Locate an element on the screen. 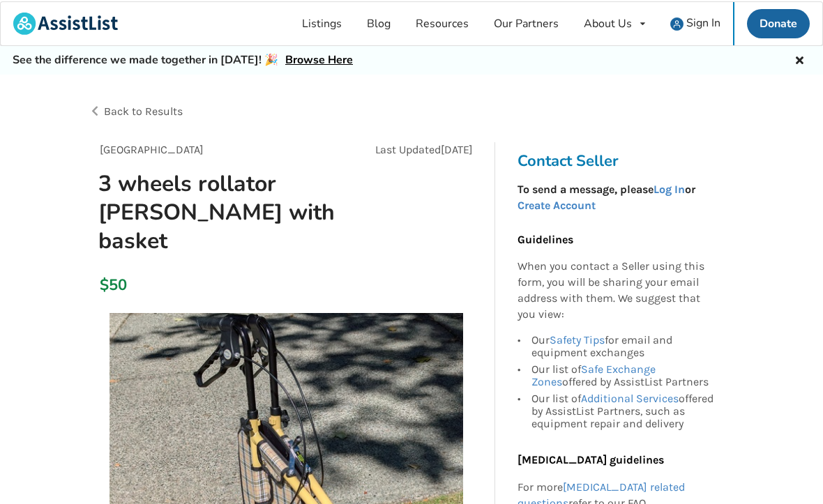  a: user icon Sign In is located at coordinates (695, 23).